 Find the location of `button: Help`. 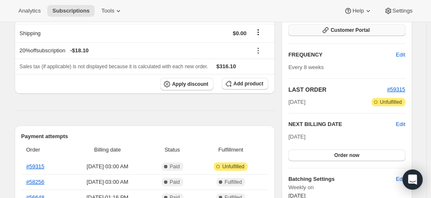

button: Help is located at coordinates (358, 11).